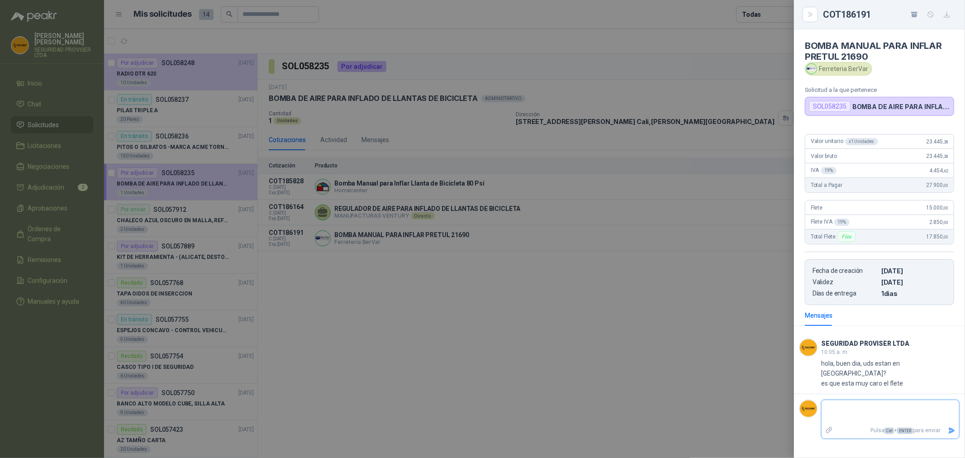  Describe the element at coordinates (830, 222) in the screenshot. I see `span: Flete IVA` at that location.